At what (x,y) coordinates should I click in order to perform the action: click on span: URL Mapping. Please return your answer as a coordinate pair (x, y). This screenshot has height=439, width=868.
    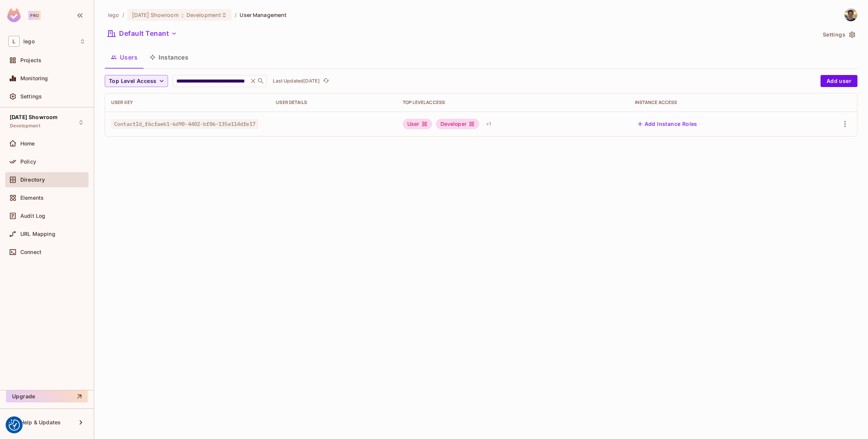
    Looking at the image, I should click on (38, 234).